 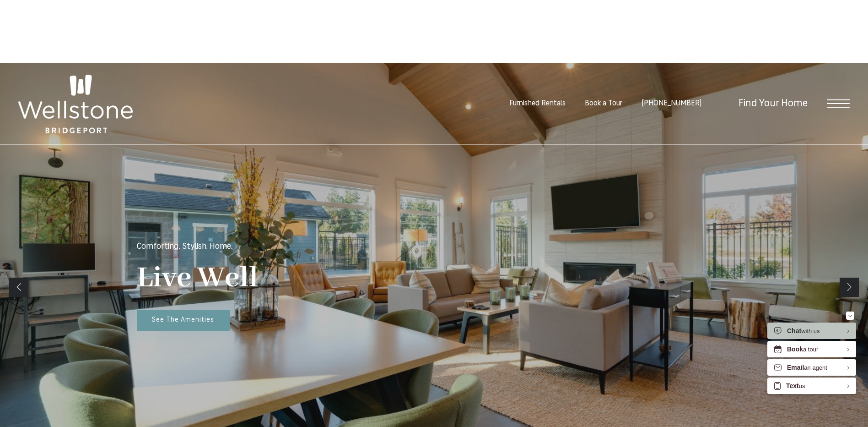 What do you see at coordinates (19, 287) in the screenshot?
I see `a: Previous` at bounding box center [19, 287].